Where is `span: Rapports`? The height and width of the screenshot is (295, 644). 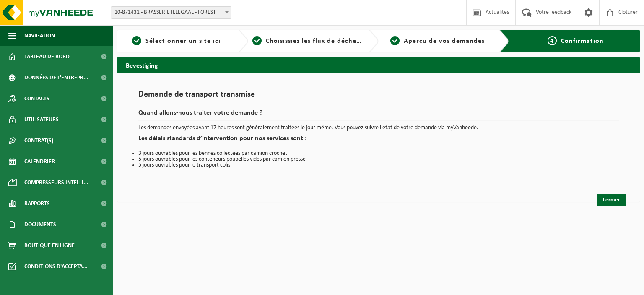
span: Rapports is located at coordinates (37, 203).